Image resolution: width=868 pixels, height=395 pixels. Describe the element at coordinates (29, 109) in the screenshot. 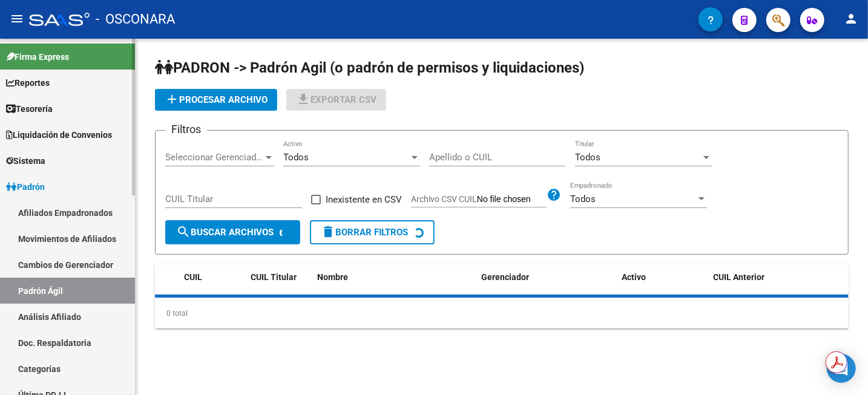

I see `span: Tesorería` at that location.